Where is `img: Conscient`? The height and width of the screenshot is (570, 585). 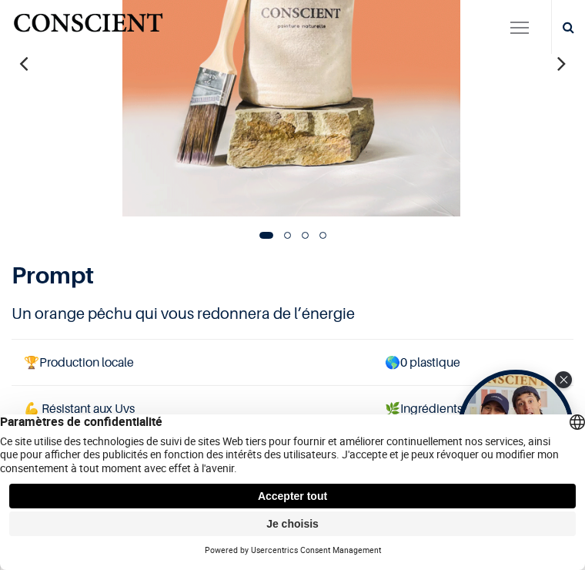 img: Conscient is located at coordinates (88, 27).